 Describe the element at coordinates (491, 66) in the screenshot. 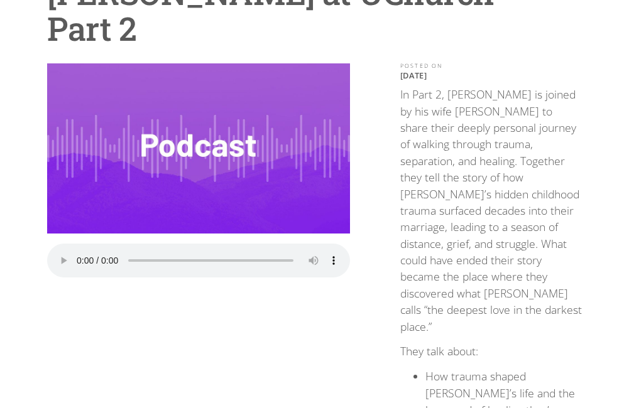

I see `div: POSTED ON` at that location.